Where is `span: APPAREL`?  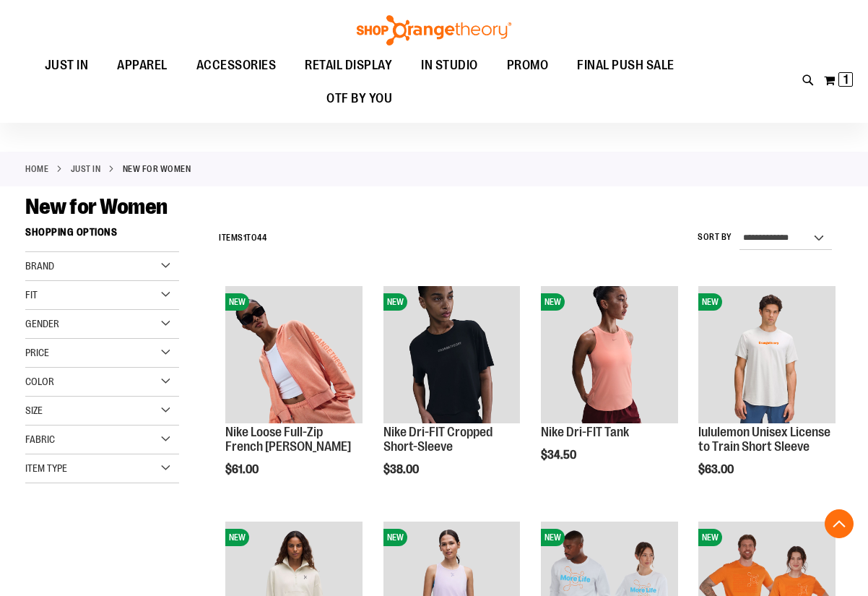
span: APPAREL is located at coordinates (142, 65).